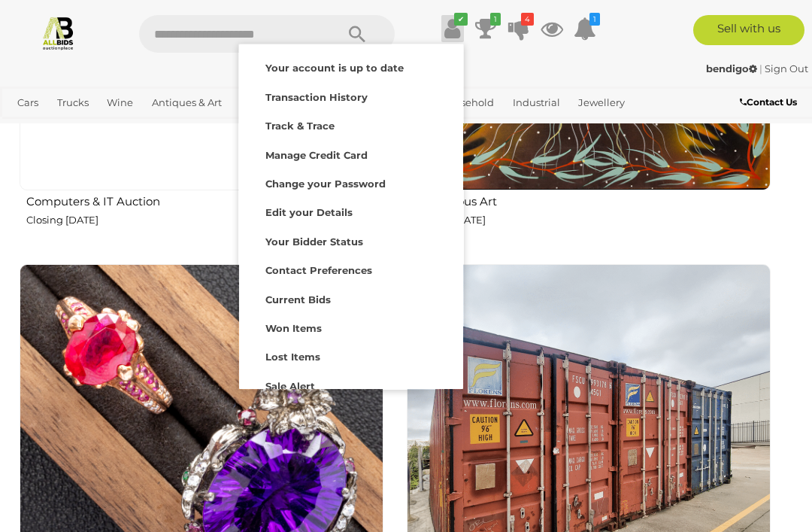  Describe the element at coordinates (536, 102) in the screenshot. I see `a: Industrial` at that location.